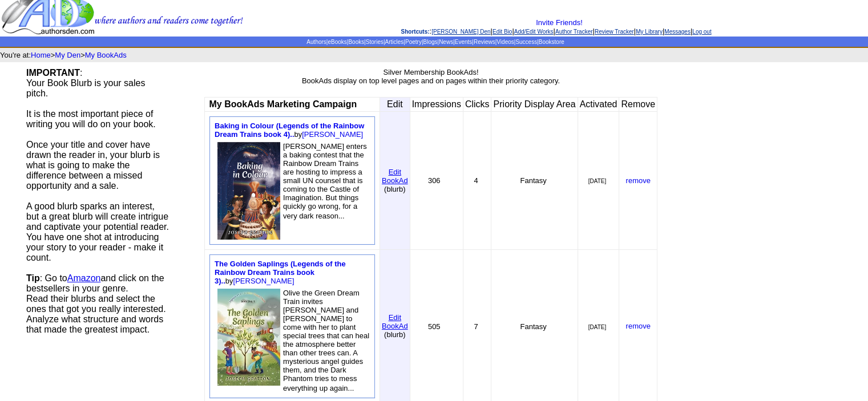 The width and height of the screenshot is (868, 401). Describe the element at coordinates (337, 41) in the screenshot. I see `a: eBooks` at that location.